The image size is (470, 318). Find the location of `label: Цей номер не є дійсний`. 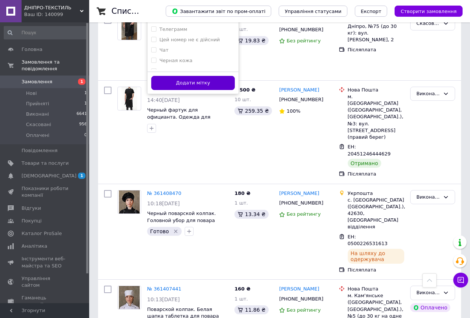

label: Цей номер не є дійсний is located at coordinates (190, 39).